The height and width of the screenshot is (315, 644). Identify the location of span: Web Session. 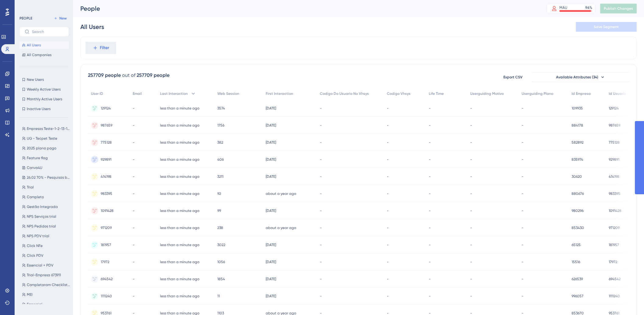
(228, 93).